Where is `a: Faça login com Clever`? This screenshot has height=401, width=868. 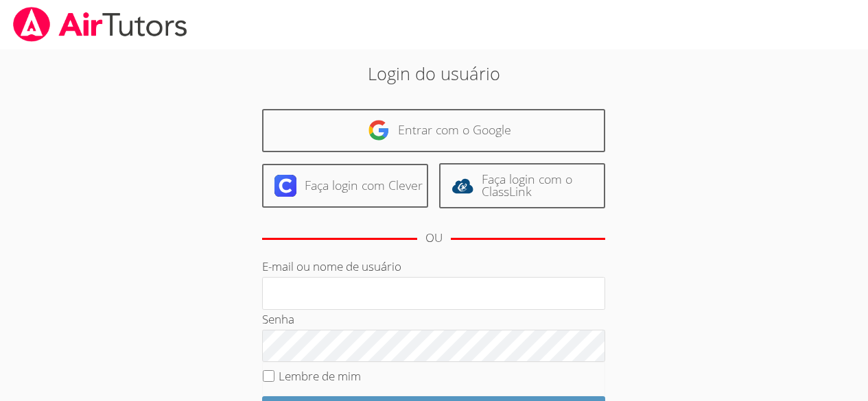
a: Faça login com Clever is located at coordinates (345, 185).